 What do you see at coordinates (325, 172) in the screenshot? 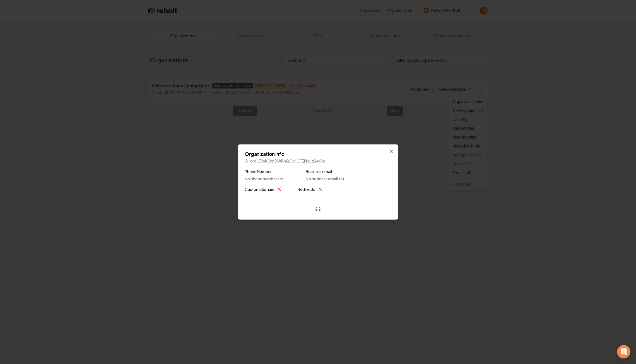
I see `label: Business email` at bounding box center [325, 172].